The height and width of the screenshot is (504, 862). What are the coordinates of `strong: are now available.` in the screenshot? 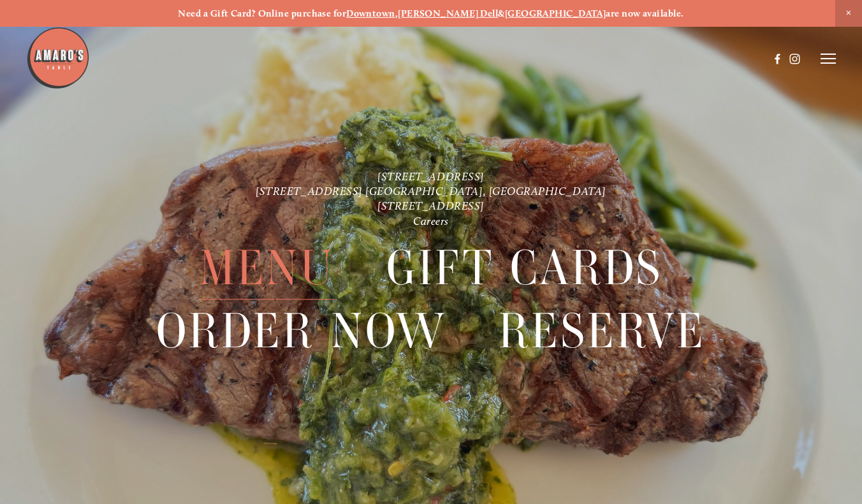 It's located at (644, 14).